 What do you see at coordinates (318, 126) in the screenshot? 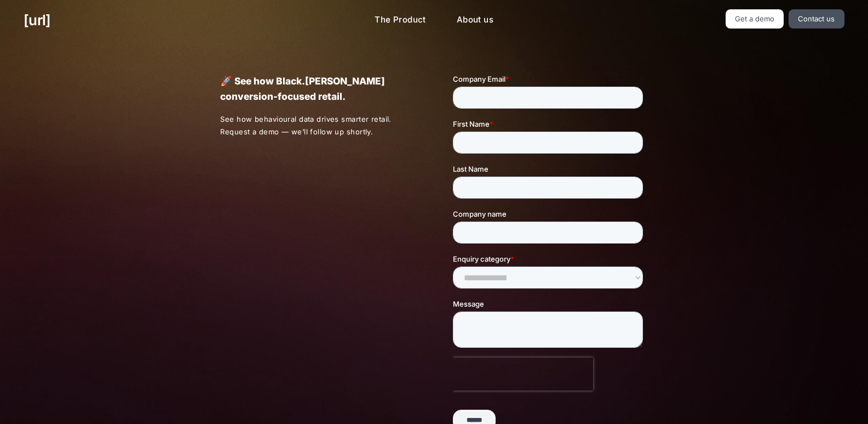
I see `p: See how behavioural data drives smarter retail. Request a demo — we’ll follow up shortly.` at bounding box center [318, 126].